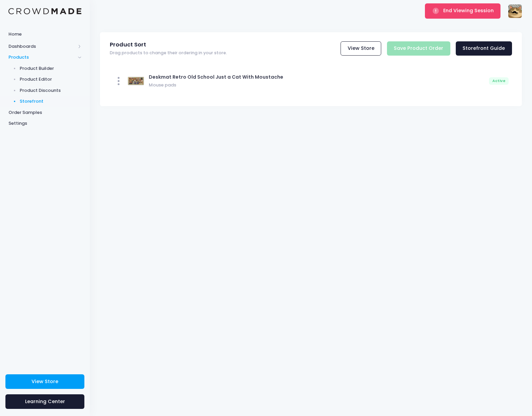 Image resolution: width=532 pixels, height=416 pixels. Describe the element at coordinates (45, 34) in the screenshot. I see `span: Home` at that location.